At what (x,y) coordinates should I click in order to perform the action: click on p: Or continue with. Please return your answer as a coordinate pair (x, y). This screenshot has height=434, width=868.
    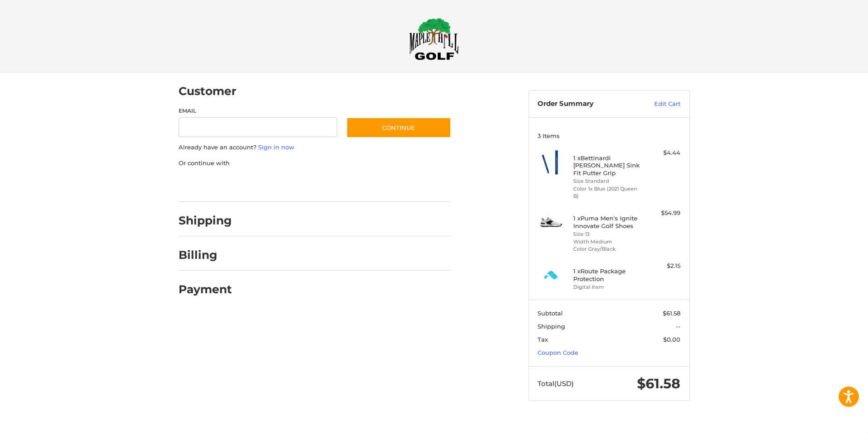
    Looking at the image, I should click on (315, 163).